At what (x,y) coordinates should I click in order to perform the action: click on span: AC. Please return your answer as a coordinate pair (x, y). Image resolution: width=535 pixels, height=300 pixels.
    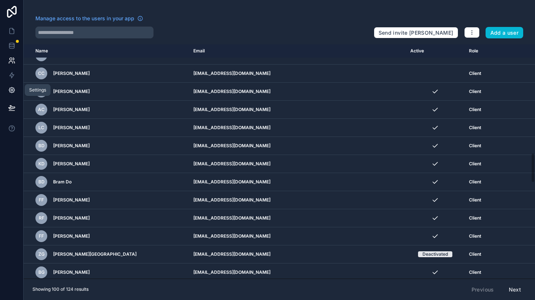
    Looking at the image, I should click on (41, 110).